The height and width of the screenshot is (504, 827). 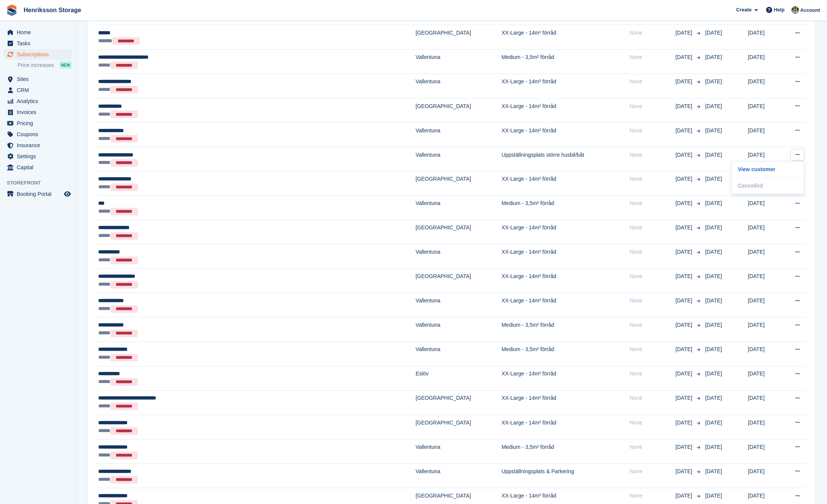 I want to click on td: Uppställningsplats & Parkering, so click(x=566, y=476).